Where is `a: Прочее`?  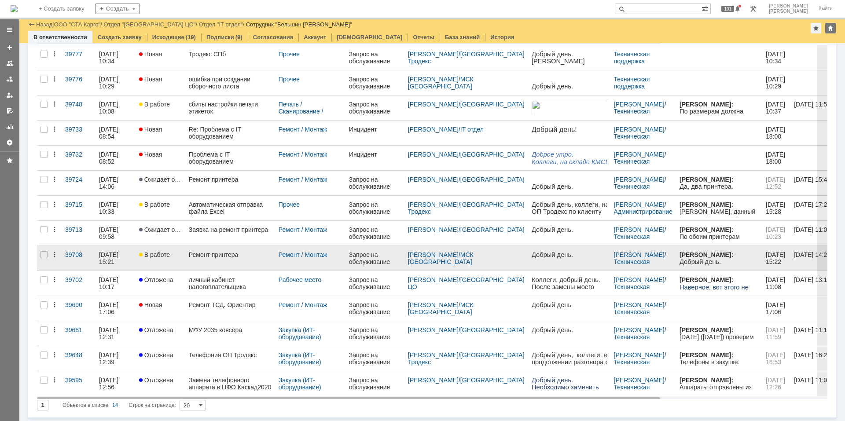
a: Прочее is located at coordinates (289, 54).